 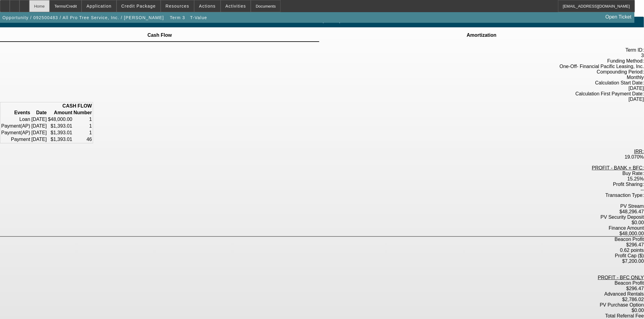 What do you see at coordinates (482, 35) in the screenshot?
I see `td: Amortization` at bounding box center [482, 35].